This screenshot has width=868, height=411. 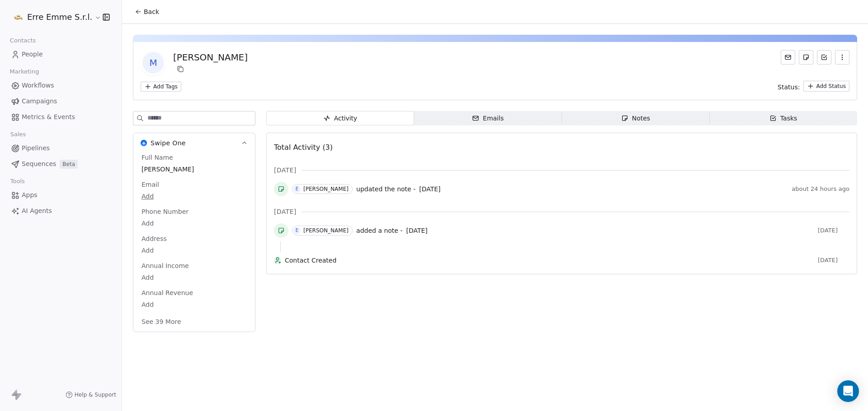 What do you see at coordinates (32, 54) in the screenshot?
I see `span: People` at bounding box center [32, 54].